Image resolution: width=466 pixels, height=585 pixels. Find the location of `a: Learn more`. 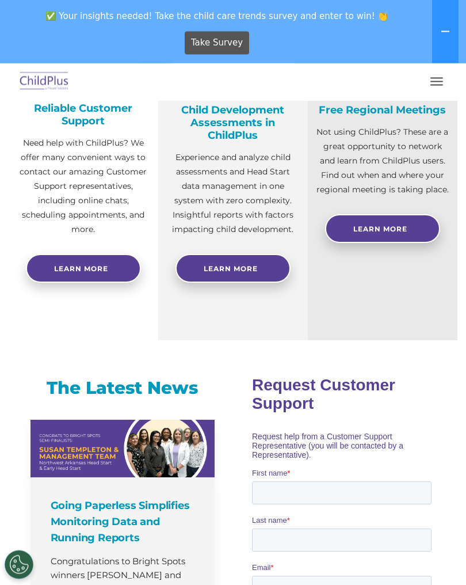

a: Learn more is located at coordinates (83, 269).